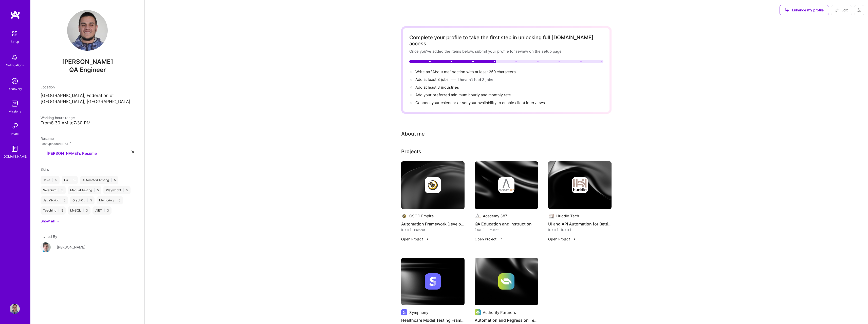 The height and width of the screenshot is (324, 868). What do you see at coordinates (85, 190) in the screenshot?
I see `div: Manual Testing 5` at bounding box center [85, 190].